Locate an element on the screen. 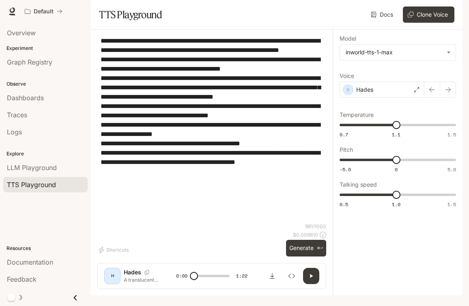 Image resolution: width=469 pixels, height=306 pixels. span: 0.5 is located at coordinates (344, 204).